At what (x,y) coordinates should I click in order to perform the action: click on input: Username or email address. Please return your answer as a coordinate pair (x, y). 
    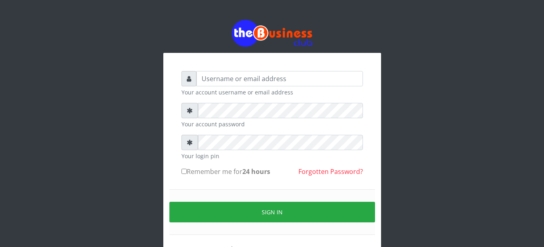
    Looking at the image, I should click on (279, 79).